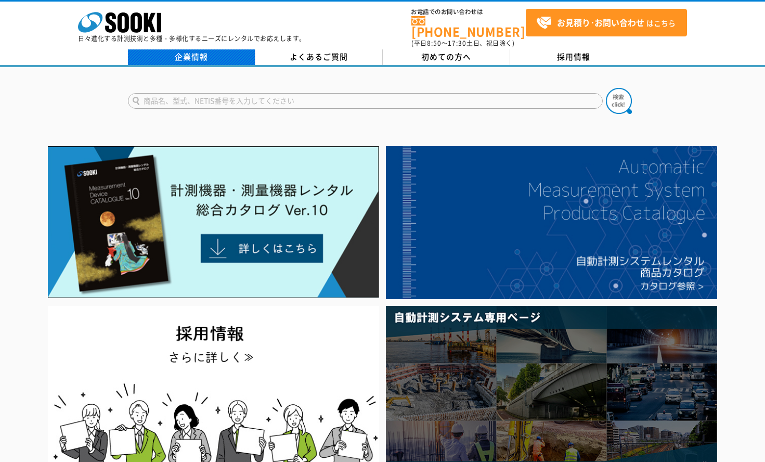 The width and height of the screenshot is (765, 462). I want to click on span: 17:30, so click(457, 43).